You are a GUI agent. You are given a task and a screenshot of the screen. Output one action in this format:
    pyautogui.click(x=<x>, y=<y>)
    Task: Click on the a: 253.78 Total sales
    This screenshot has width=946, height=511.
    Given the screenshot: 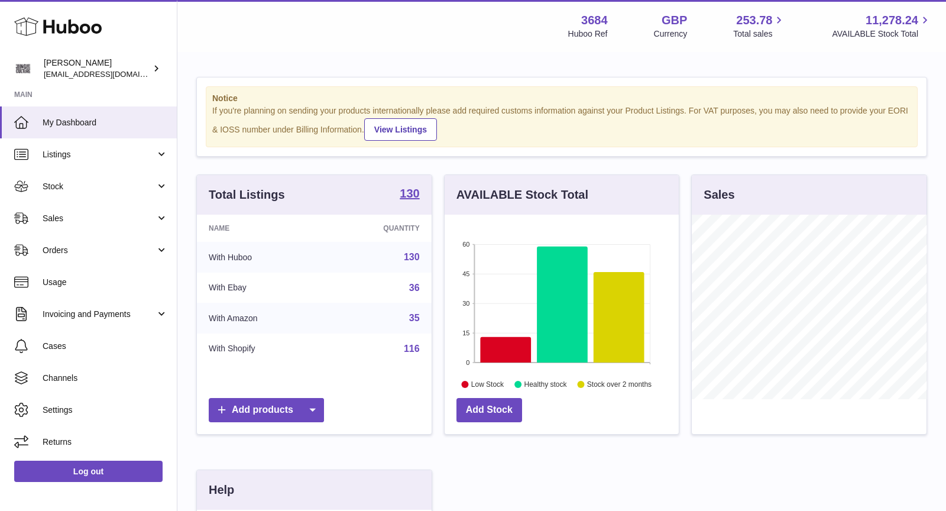 What is the action you would take?
    pyautogui.click(x=759, y=26)
    